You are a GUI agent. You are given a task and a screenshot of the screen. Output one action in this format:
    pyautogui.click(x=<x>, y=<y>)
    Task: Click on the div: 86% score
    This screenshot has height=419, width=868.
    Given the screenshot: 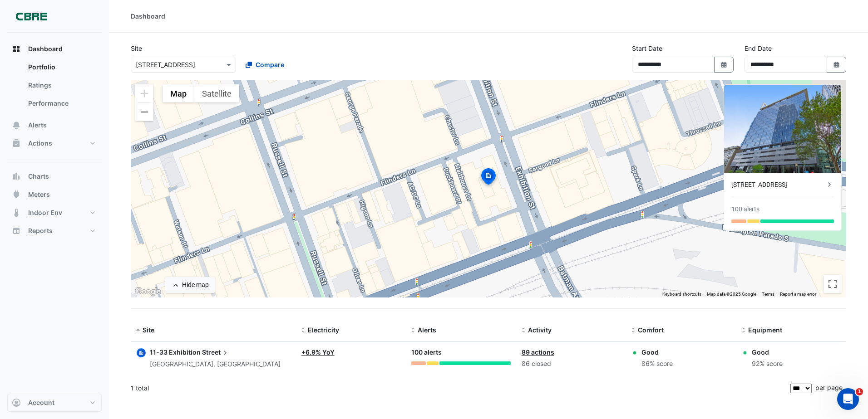 What is the action you would take?
    pyautogui.click(x=657, y=364)
    